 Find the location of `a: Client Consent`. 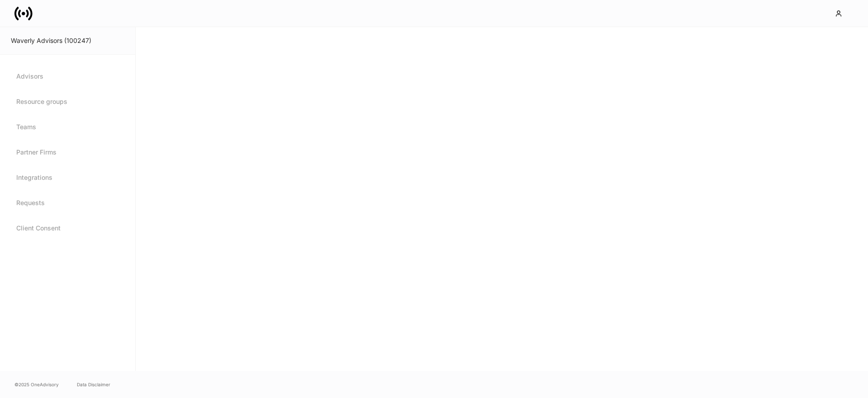

a: Client Consent is located at coordinates (68, 228).